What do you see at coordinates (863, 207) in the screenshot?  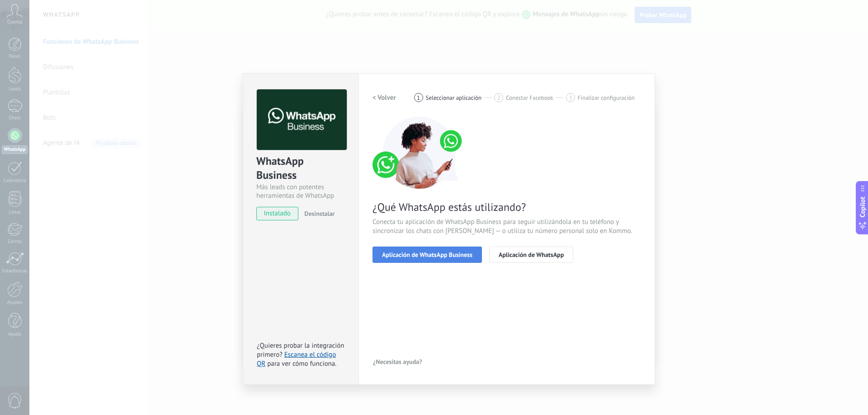 I see `span: Copilot` at bounding box center [863, 207].